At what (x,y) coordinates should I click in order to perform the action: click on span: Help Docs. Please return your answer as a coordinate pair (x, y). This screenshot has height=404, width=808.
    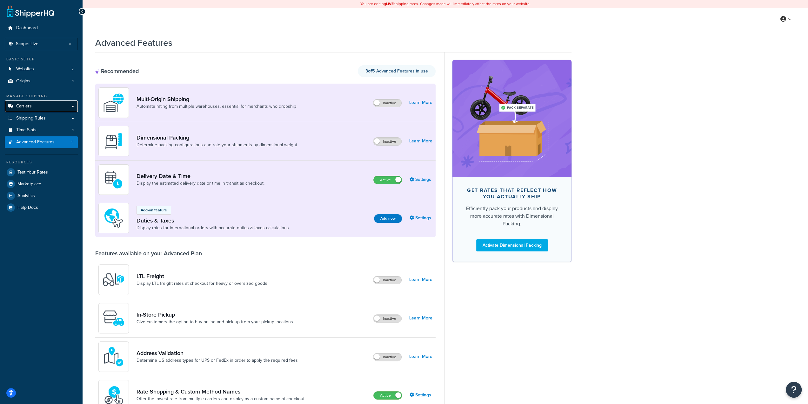
    Looking at the image, I should click on (28, 207).